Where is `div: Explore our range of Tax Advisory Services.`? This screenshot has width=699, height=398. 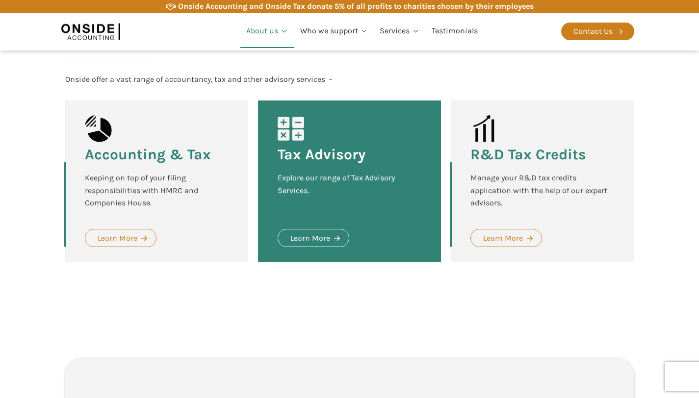 div: Explore our range of Tax Advisory Services. is located at coordinates (349, 190).